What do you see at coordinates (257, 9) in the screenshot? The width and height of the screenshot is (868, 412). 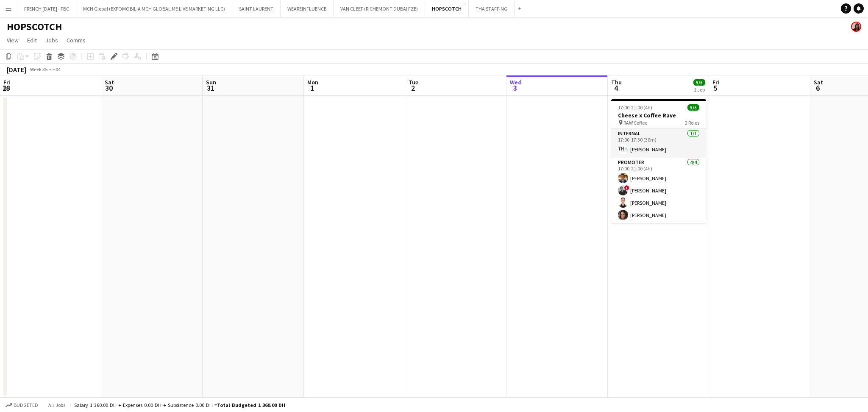 I see `button: SAINT LAURENT` at bounding box center [257, 9].